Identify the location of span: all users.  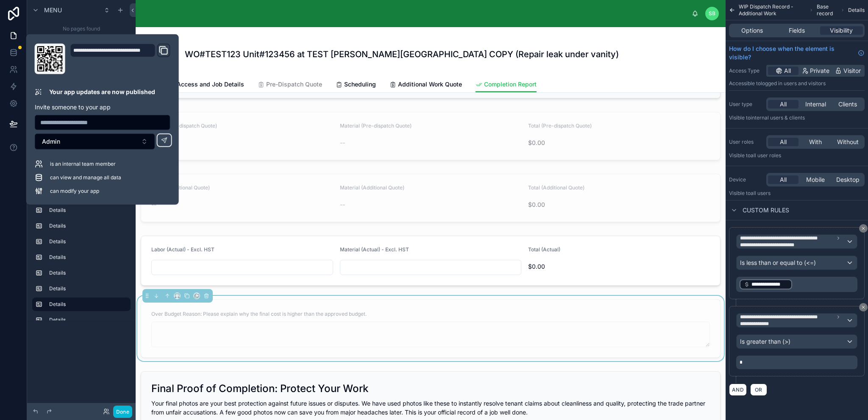
(761, 193).